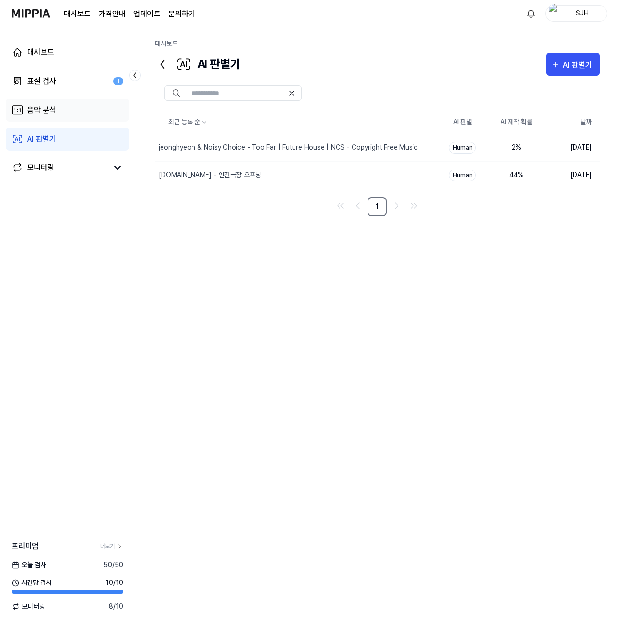 This screenshot has width=619, height=625. What do you see at coordinates (576, 14) in the screenshot?
I see `button: profileSJH` at bounding box center [576, 14].